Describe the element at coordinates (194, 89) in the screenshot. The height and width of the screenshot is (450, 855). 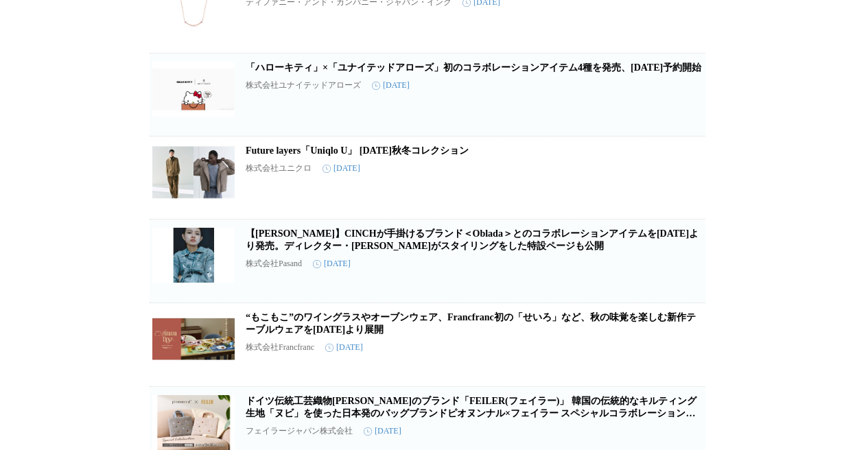
I see `img: 「ハローキティ」×「ユナイテッドアローズ」初のコラボレーションアイテム4種を発売、９月10日（水）予約開始` at that location.